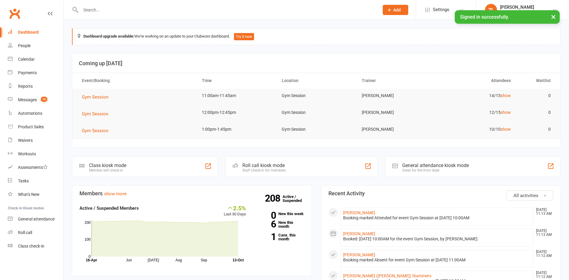 The height and width of the screenshot is (280, 569). Describe the element at coordinates (526, 13) in the screenshot. I see `div: Uniting Seniors Gym Orange` at that location.